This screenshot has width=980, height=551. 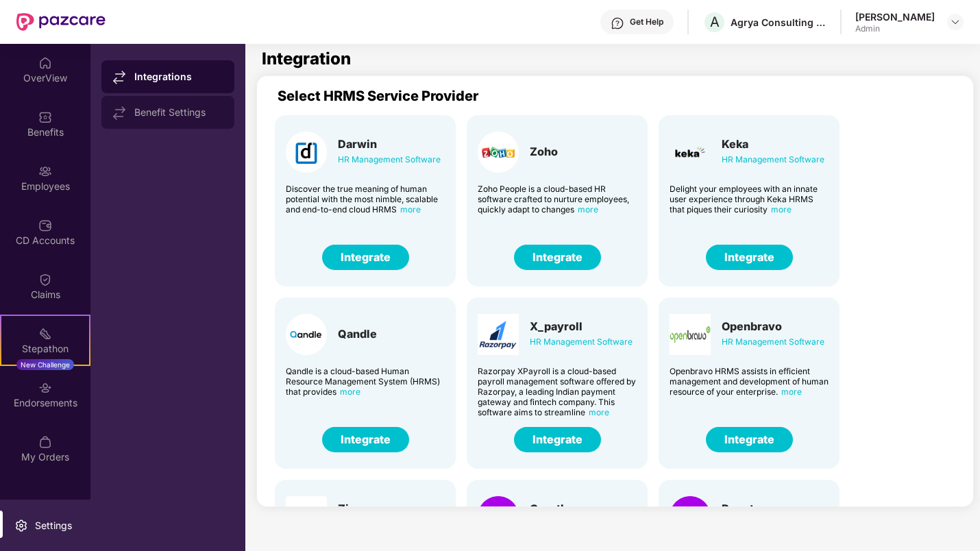 What do you see at coordinates (46, 117) in the screenshot?
I see `img: svg+xml;base64,PHN2ZyBpZD0iQmVuZWZpdHMiIHhtbG5zPSJodHRwOi8vd3d3LnczLm9yZy8yMDAwL3N2ZyIgd2lkdGg9Ij...` at bounding box center [46, 117].